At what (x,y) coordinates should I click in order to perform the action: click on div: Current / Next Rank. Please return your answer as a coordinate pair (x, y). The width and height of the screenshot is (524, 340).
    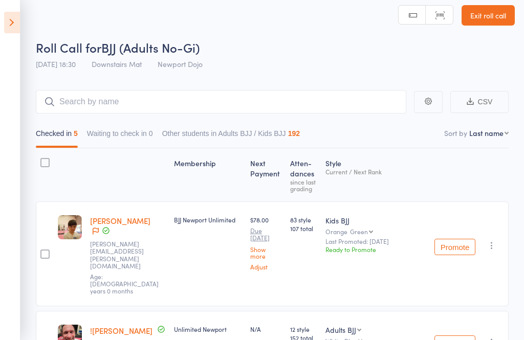
    Looking at the image, I should click on (375, 171).